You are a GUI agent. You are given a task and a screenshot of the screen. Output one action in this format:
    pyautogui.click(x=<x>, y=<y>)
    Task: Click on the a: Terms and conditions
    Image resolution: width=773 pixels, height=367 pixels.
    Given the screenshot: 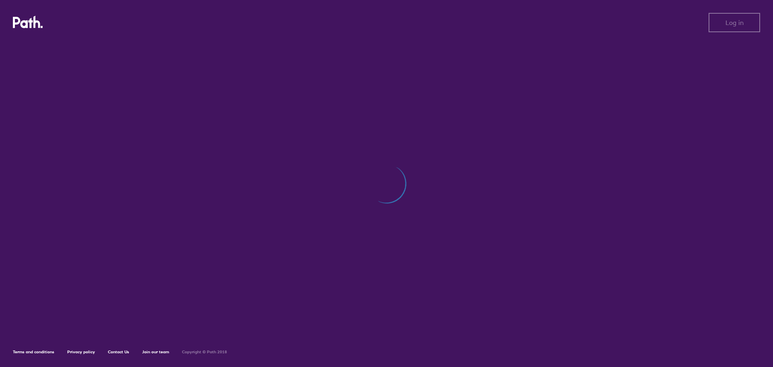 What is the action you would take?
    pyautogui.click(x=33, y=351)
    